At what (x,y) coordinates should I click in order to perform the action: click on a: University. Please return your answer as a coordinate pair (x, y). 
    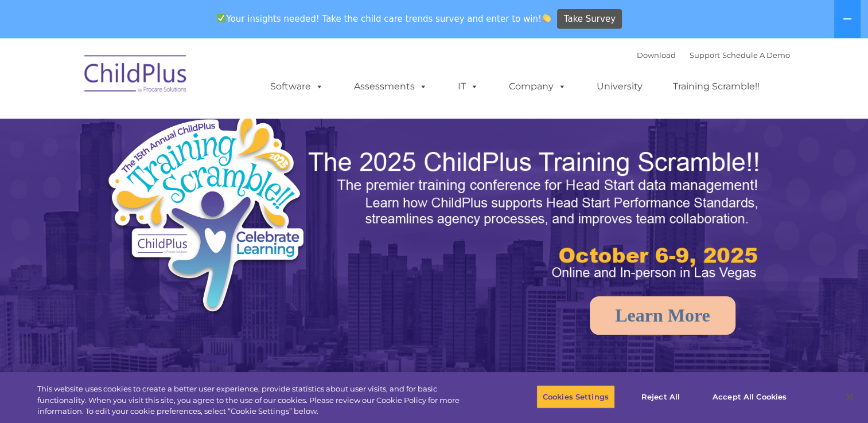
    Looking at the image, I should click on (620, 86).